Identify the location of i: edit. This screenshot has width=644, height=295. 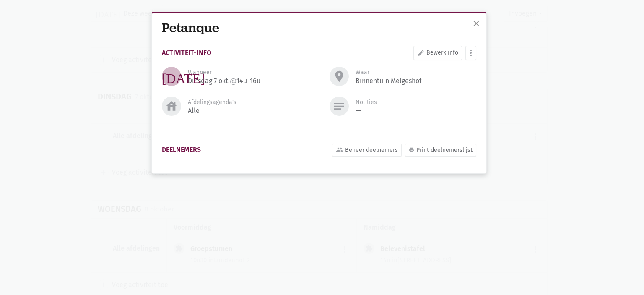
(421, 53).